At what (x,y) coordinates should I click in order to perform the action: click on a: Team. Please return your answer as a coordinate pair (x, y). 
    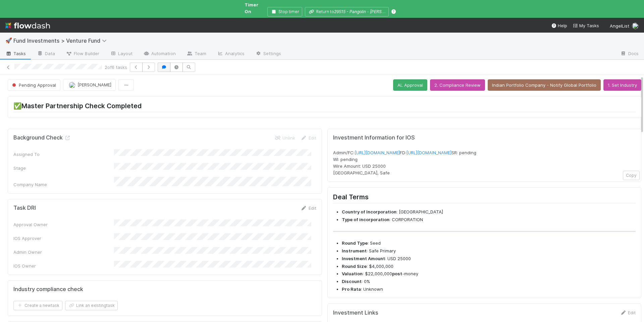
    Looking at the image, I should click on (196, 54).